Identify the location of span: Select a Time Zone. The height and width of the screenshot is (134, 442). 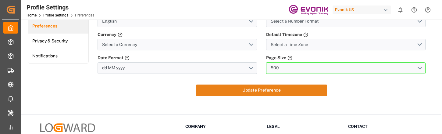
(289, 45).